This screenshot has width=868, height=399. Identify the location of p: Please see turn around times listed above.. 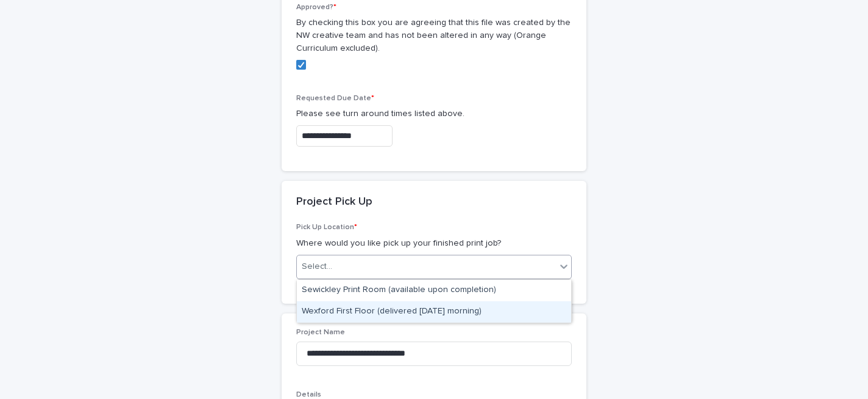
(434, 113).